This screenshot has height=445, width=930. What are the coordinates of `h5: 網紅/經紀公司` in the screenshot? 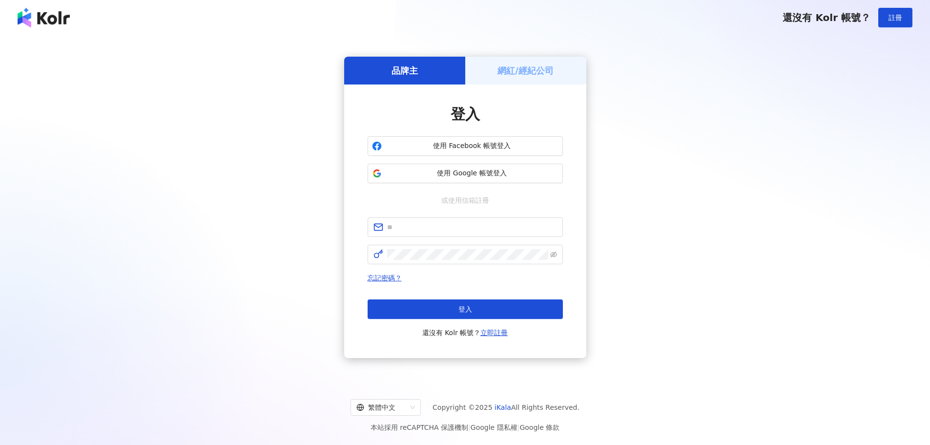 It's located at (525, 70).